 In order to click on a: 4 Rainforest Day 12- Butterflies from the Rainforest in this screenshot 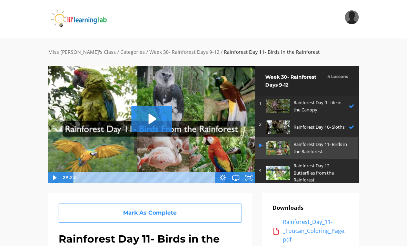, I will do `click(307, 173)`.